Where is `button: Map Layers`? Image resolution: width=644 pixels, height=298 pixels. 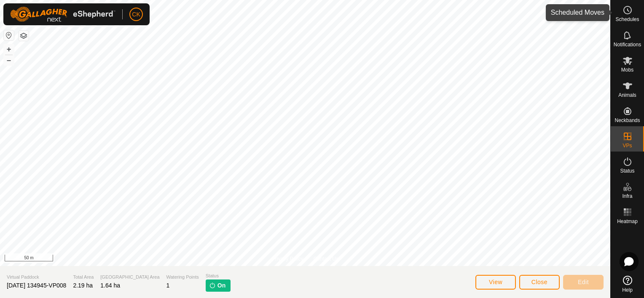
button: Map Layers is located at coordinates (23, 36).